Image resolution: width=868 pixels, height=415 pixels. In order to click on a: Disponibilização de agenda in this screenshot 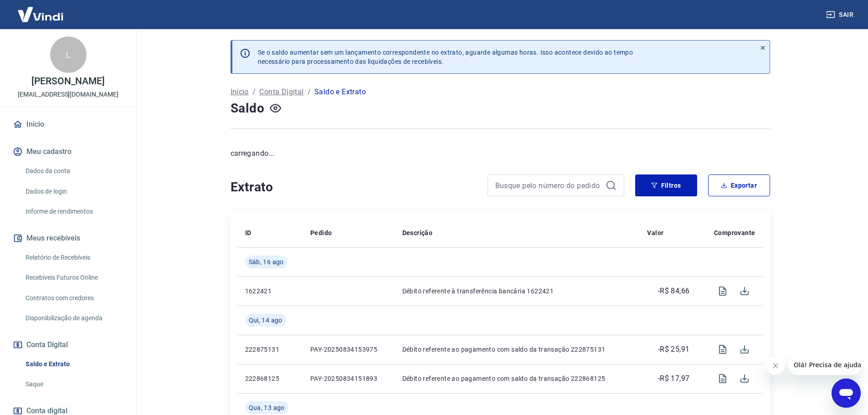, I will do `click(73, 318)`.